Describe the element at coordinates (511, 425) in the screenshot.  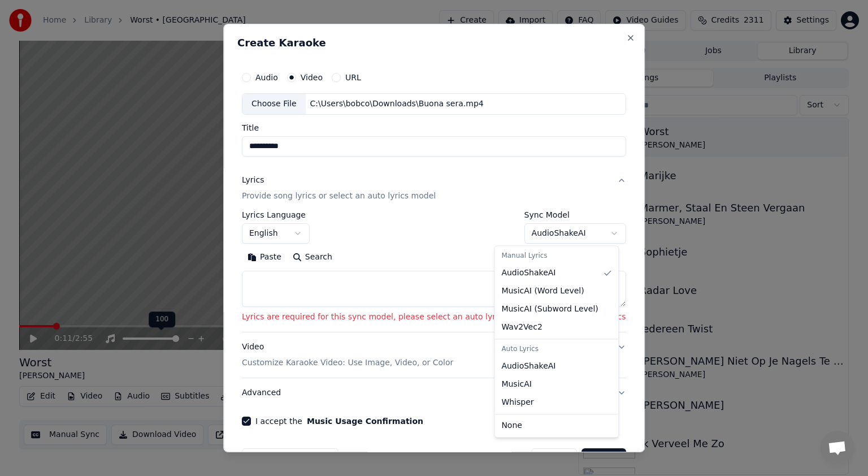
I see `span: None` at that location.